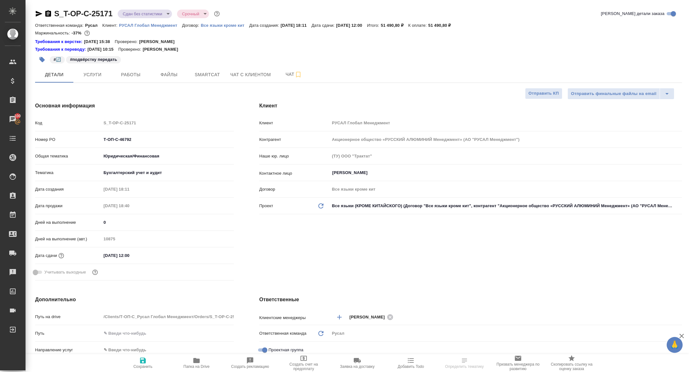  Describe the element at coordinates (134, 106) in the screenshot. I see `h4: Основная информация` at that location.